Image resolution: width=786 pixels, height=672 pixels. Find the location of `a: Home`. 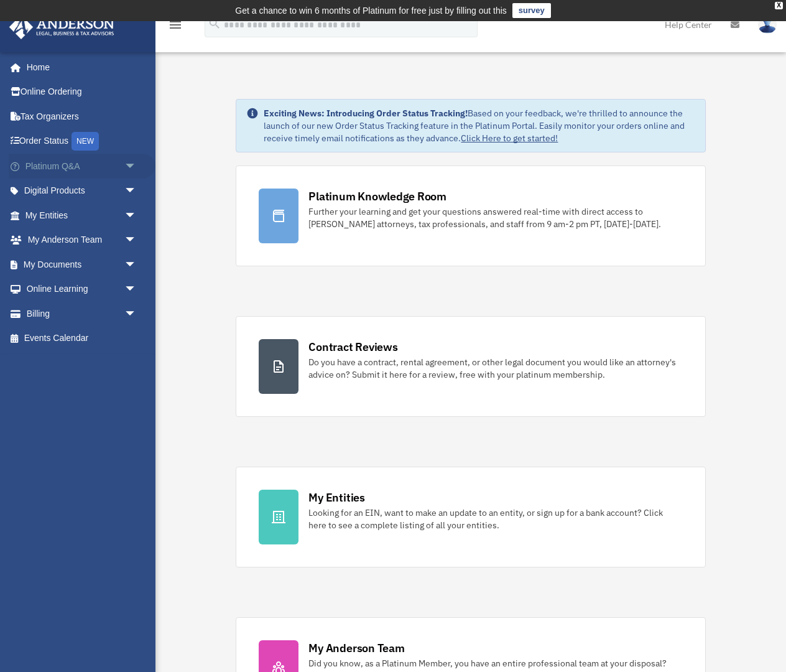

a: Home is located at coordinates (79, 67).